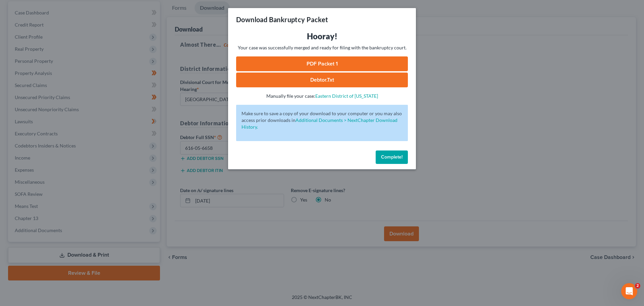  Describe the element at coordinates (320, 123) in the screenshot. I see `a: Additional Documents > NextChapter Download History.` at that location.